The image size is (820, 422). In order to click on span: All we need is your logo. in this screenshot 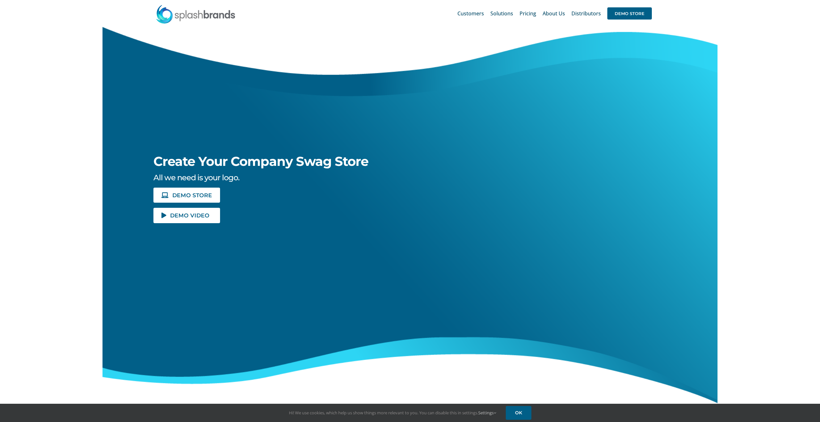, I will do `click(196, 178)`.